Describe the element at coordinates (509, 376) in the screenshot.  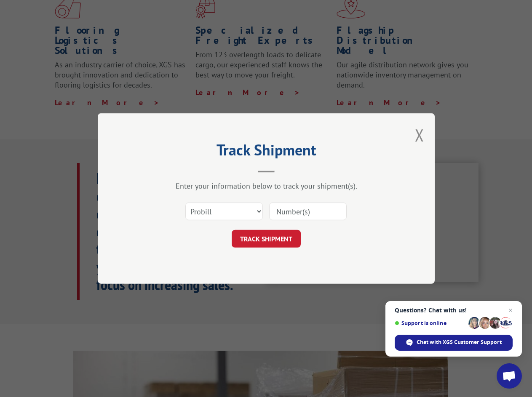
I see `div: Open chat` at that location.